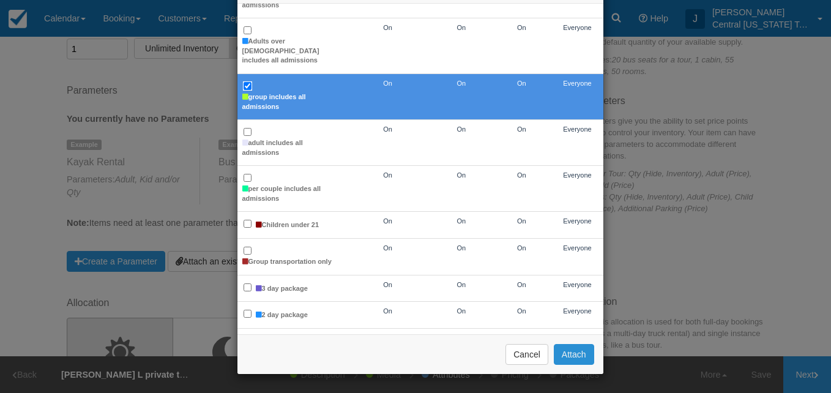 This screenshot has width=831, height=393. What do you see at coordinates (287, 262) in the screenshot?
I see `label: Group transportation only` at bounding box center [287, 262].